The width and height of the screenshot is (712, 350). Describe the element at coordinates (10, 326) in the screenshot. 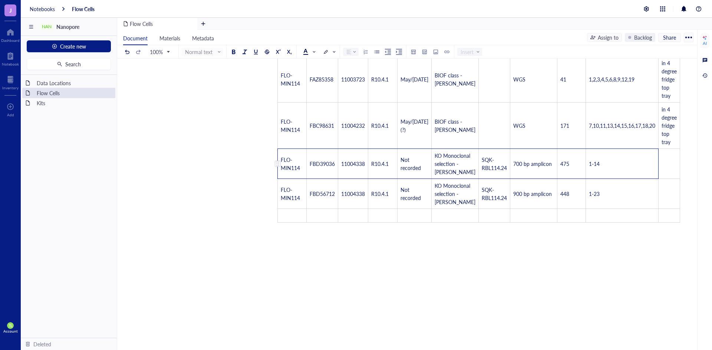

I see `span: TL` at that location.